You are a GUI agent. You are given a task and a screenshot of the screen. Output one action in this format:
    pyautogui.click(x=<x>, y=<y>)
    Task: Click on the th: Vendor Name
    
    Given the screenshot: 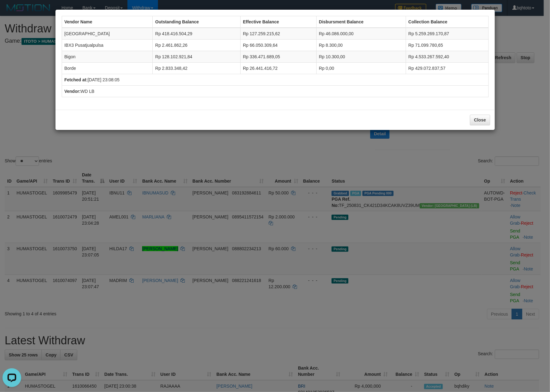 What is the action you would take?
    pyautogui.click(x=107, y=22)
    